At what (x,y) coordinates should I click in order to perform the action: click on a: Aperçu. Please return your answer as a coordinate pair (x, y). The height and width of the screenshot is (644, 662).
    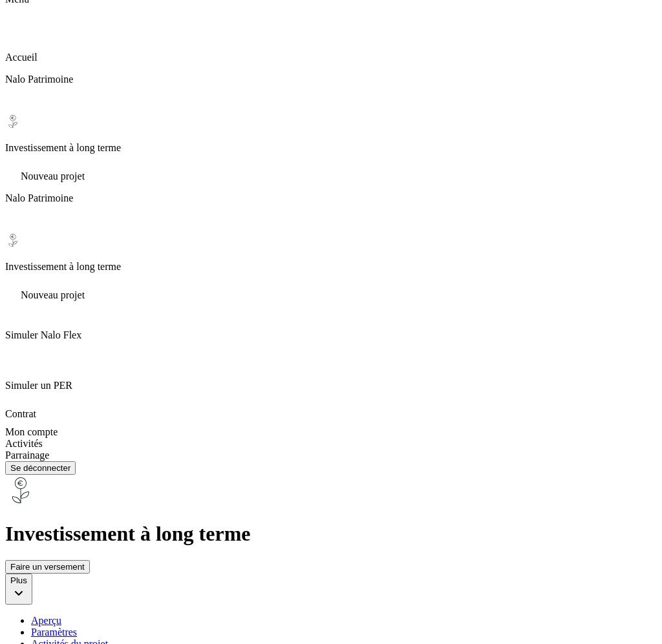
    Looking at the image, I should click on (344, 621).